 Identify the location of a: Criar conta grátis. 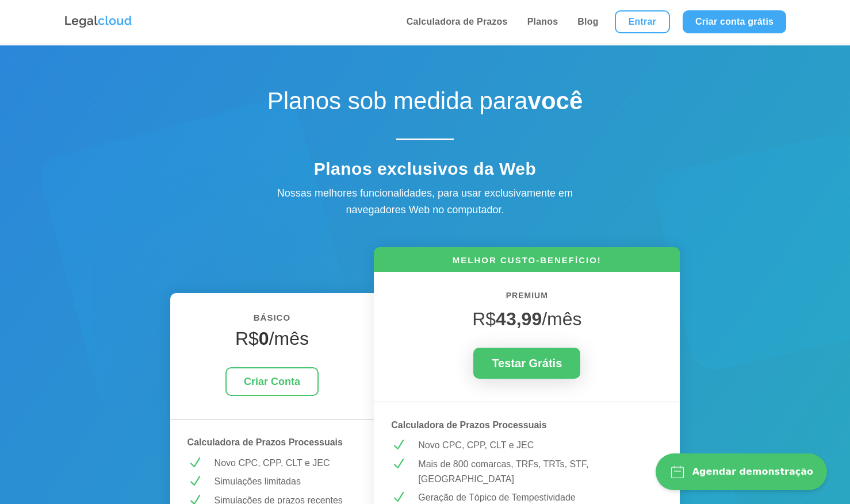
(734, 22).